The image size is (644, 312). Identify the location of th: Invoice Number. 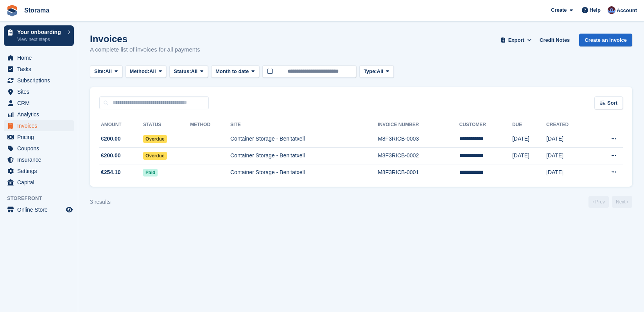
(418, 125).